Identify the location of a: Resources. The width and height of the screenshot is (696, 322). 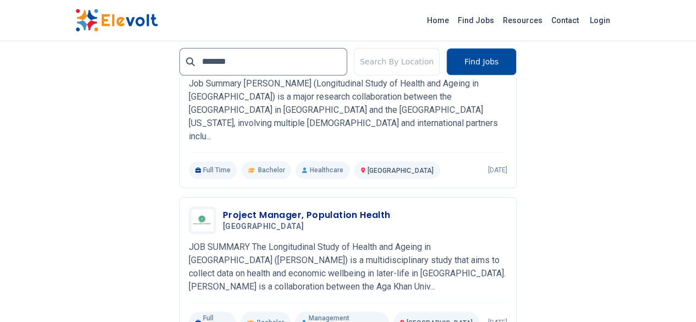
(523, 20).